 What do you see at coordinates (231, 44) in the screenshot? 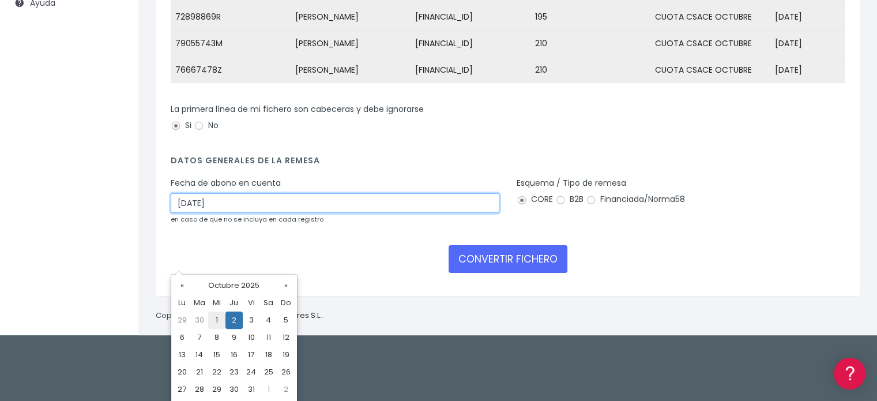
I see `td: 79055743M` at bounding box center [231, 44].